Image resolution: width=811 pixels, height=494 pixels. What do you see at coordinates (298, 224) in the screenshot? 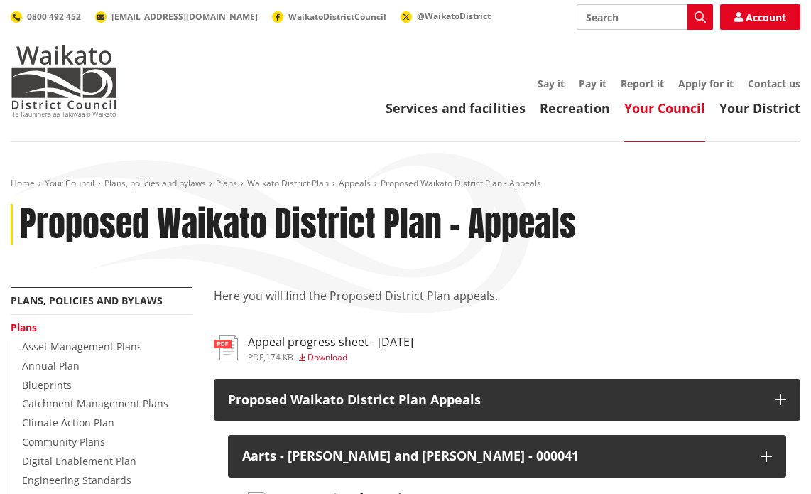
I see `h1: Proposed Waikato District Plan - Appeals` at bounding box center [298, 224].